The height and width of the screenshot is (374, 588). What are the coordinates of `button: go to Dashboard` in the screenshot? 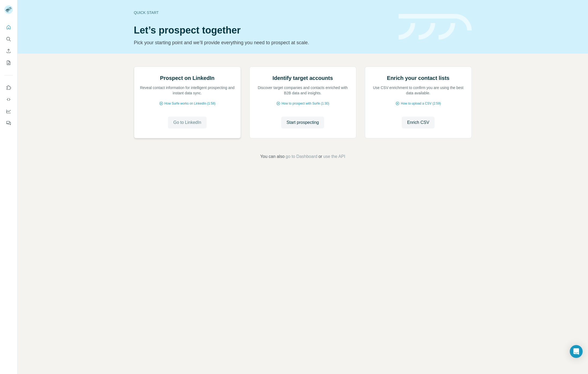 It's located at (301, 157).